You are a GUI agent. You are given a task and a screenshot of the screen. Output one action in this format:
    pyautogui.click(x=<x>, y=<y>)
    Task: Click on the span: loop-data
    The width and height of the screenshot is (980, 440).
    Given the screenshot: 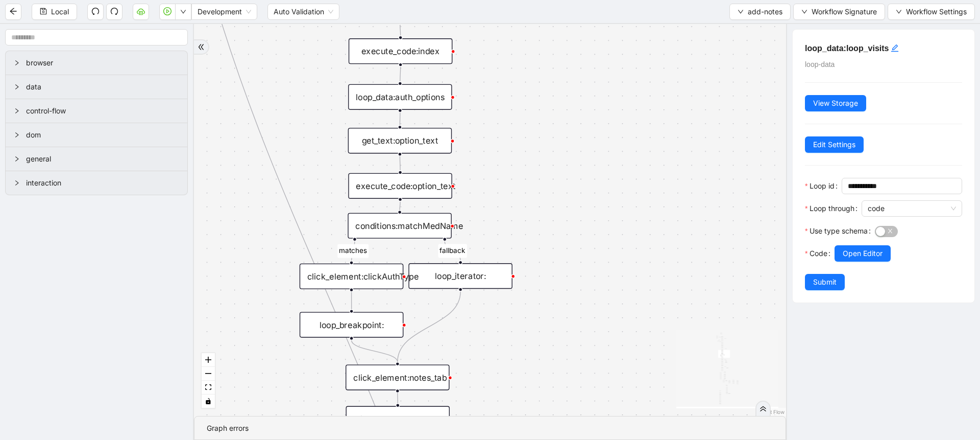 What is the action you would take?
    pyautogui.click(x=820, y=65)
    